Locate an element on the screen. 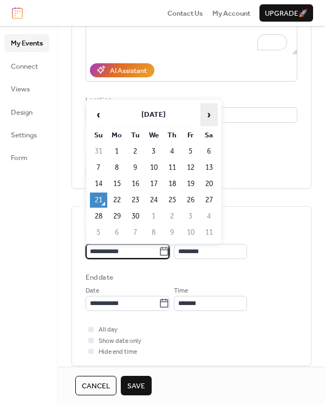 This screenshot has width=325, height=404. button: Save is located at coordinates (136, 386).